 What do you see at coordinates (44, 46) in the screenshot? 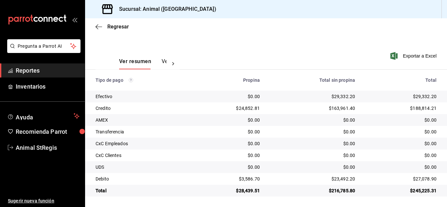
I see `button: Pregunta a Parrot AI` at bounding box center [44, 46].